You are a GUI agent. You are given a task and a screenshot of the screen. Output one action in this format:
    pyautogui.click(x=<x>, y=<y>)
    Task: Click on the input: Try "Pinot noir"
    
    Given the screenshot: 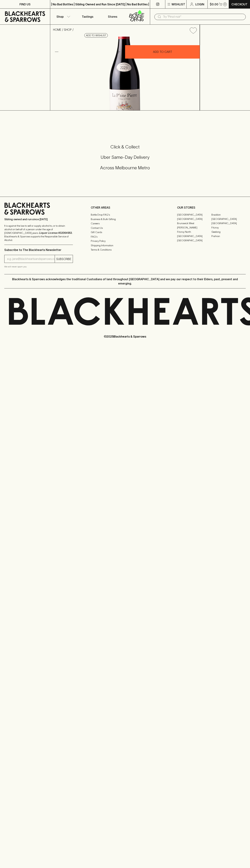 What is the action you would take?
    pyautogui.click(x=203, y=16)
    